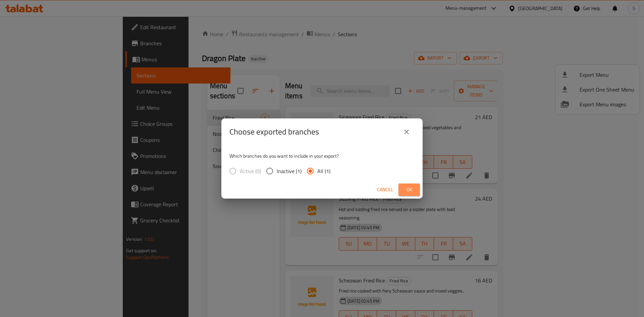  What do you see at coordinates (385, 189) in the screenshot?
I see `span: Cancel` at bounding box center [385, 189].